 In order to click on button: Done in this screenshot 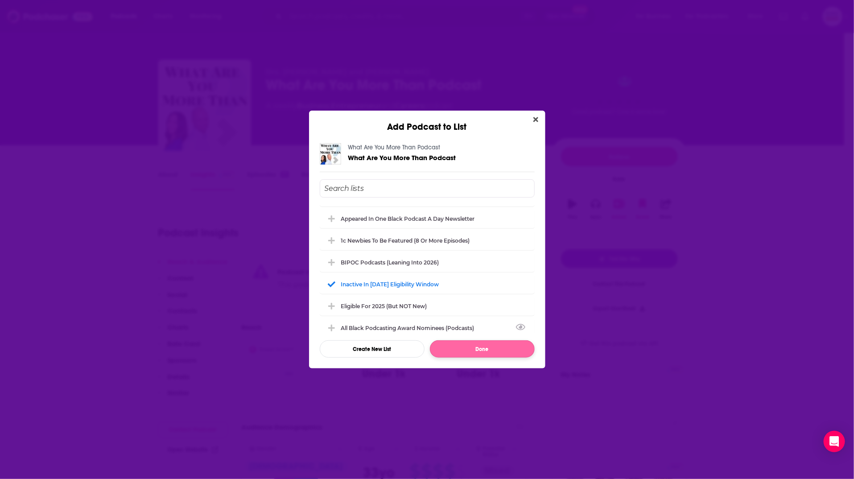, I will do `click(482, 349)`.